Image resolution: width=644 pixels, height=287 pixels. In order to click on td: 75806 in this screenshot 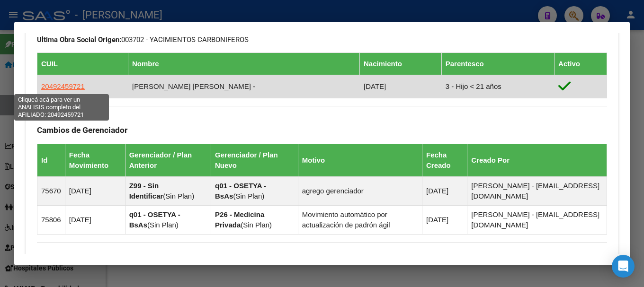, I will do `click(51, 220)`.